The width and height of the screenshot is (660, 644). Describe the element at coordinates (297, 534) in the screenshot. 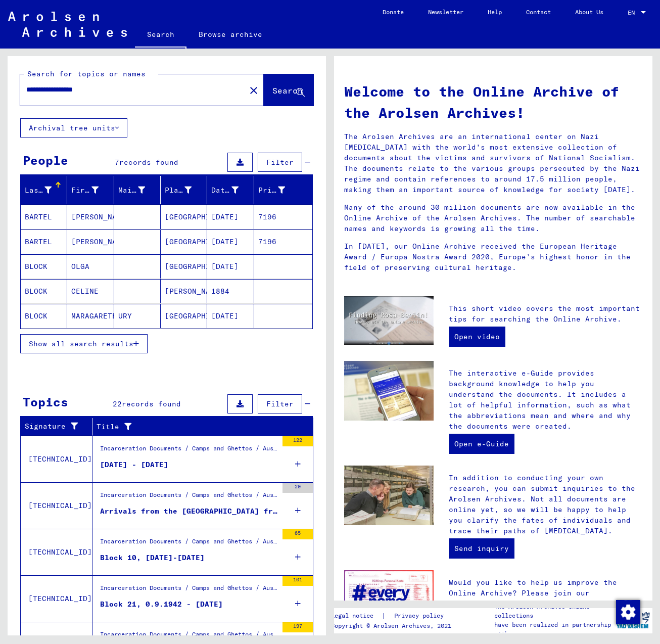

I see `div: 65` at that location.